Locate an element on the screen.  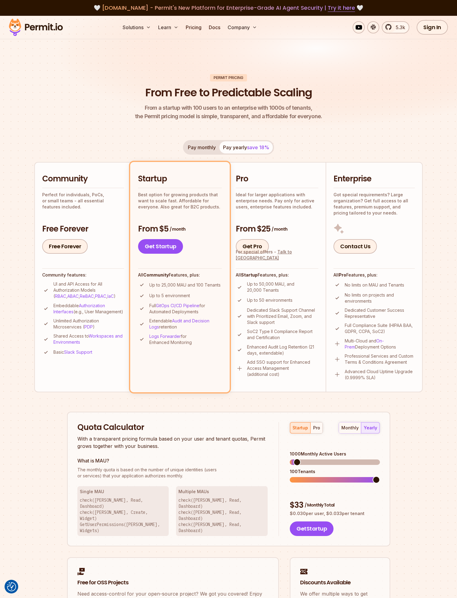
strong: Pro is located at coordinates (343, 275).